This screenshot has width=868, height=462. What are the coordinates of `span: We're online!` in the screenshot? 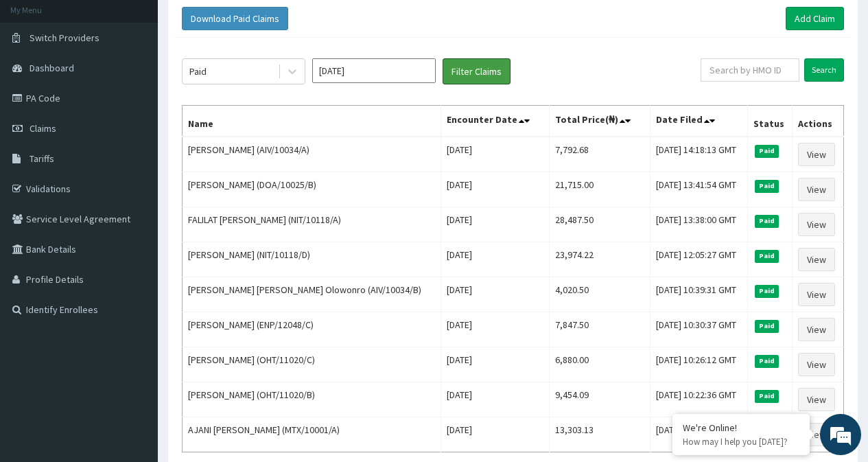 It's located at (135, 211).